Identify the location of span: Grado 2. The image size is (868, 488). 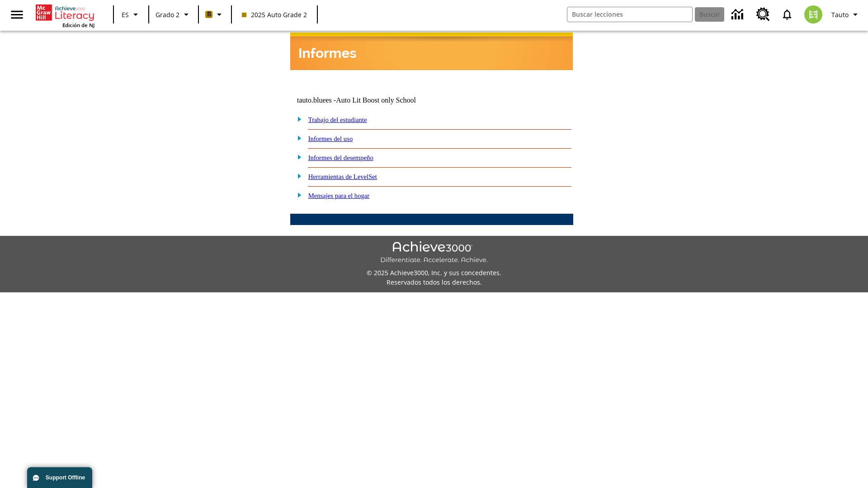
(167, 14).